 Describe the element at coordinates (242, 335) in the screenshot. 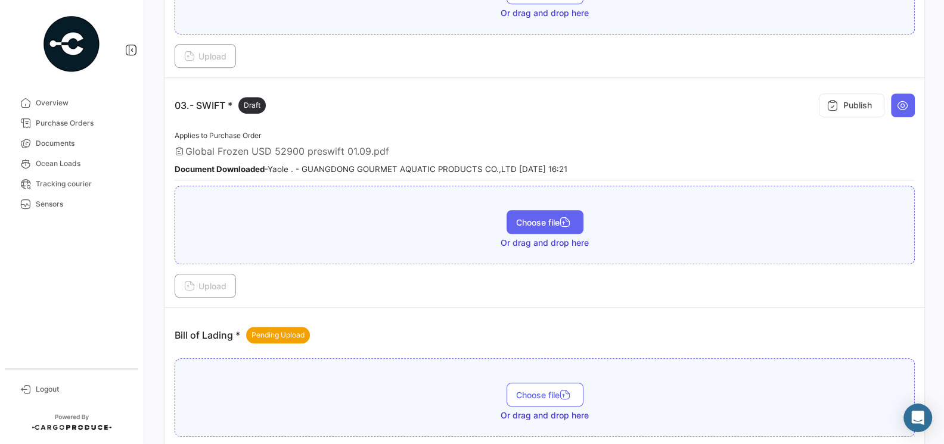

I see `p: Bill of Lading *` at that location.